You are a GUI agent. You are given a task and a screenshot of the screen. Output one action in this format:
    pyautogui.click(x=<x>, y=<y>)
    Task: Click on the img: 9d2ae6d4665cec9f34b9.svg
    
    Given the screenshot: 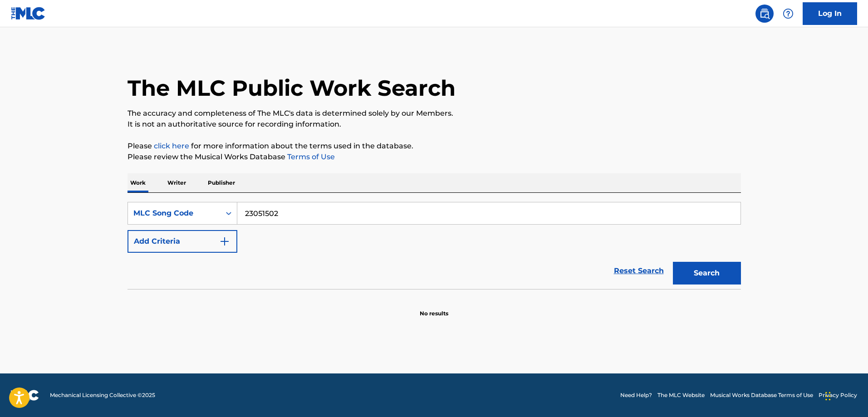 What is the action you would take?
    pyautogui.click(x=225, y=242)
    